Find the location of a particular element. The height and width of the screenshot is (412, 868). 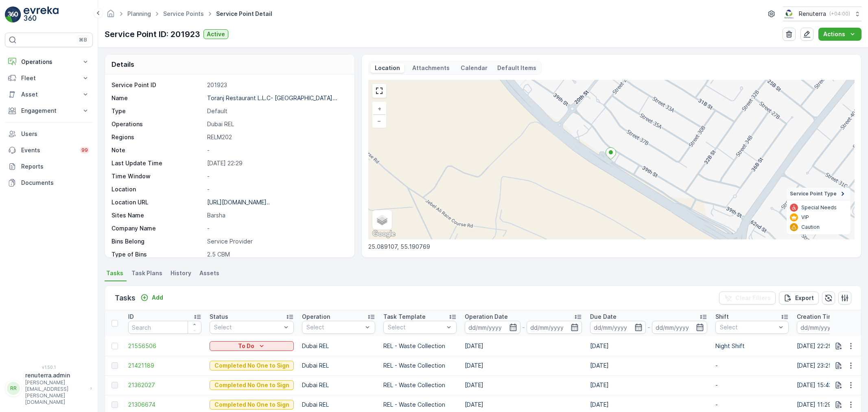

div: RR is located at coordinates (13, 388).